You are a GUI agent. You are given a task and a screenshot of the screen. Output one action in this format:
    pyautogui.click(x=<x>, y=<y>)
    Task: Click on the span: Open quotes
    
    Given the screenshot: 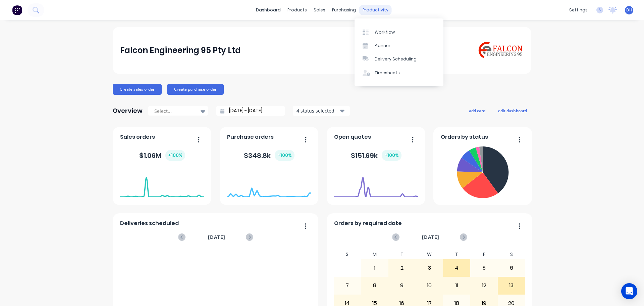 What is the action you would take?
    pyautogui.click(x=352, y=137)
    